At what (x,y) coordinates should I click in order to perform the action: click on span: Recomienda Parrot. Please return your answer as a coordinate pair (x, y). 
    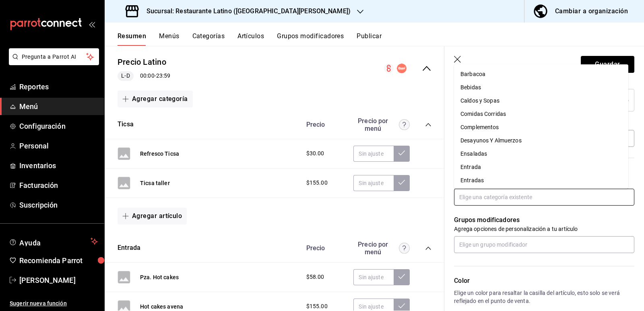
    Looking at the image, I should click on (59, 260).